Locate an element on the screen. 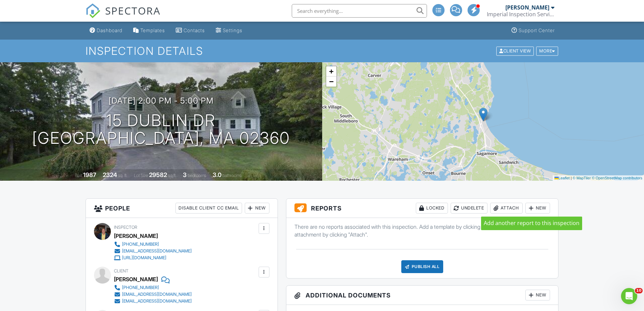 The height and width of the screenshot is (311, 644). h3: Reports is located at coordinates (423, 208).